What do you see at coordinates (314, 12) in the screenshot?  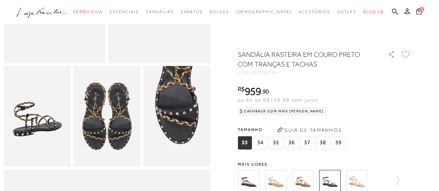 I see `span: Acessórios` at bounding box center [314, 12].